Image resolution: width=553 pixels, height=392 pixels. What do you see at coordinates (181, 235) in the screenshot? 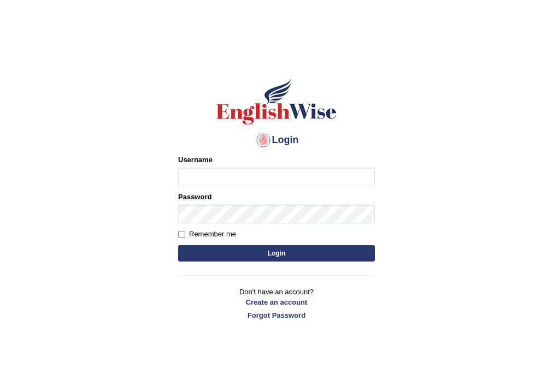
I see `input: Remember me` at bounding box center [181, 235].